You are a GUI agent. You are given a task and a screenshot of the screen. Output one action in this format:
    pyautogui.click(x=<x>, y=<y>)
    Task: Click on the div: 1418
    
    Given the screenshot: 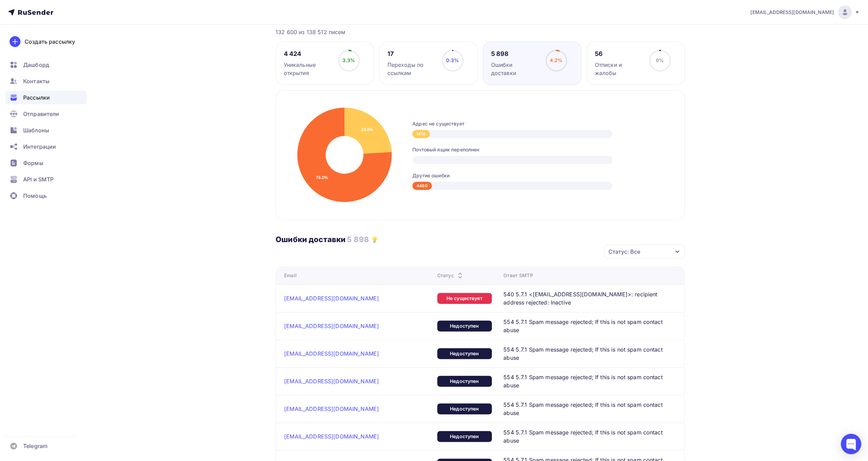 What is the action you would take?
    pyautogui.click(x=421, y=134)
    